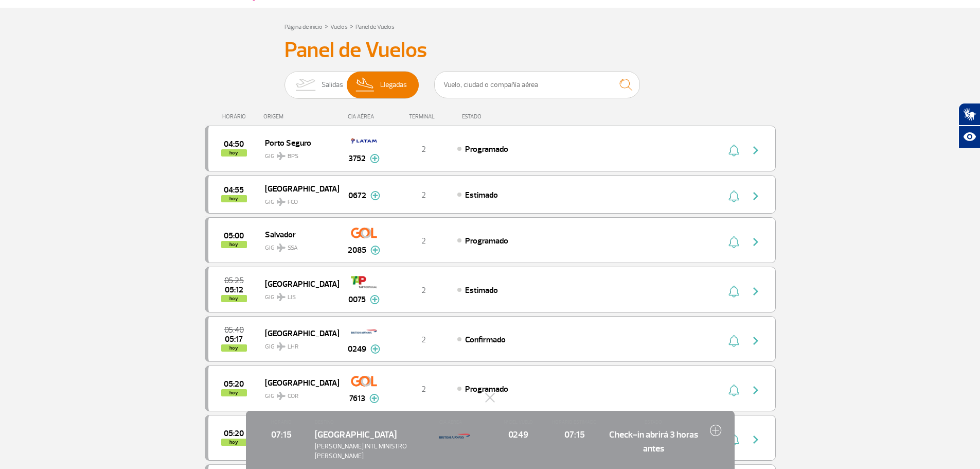 This screenshot has height=469, width=980. Describe the element at coordinates (332, 85) in the screenshot. I see `span: Salidas` at that location.